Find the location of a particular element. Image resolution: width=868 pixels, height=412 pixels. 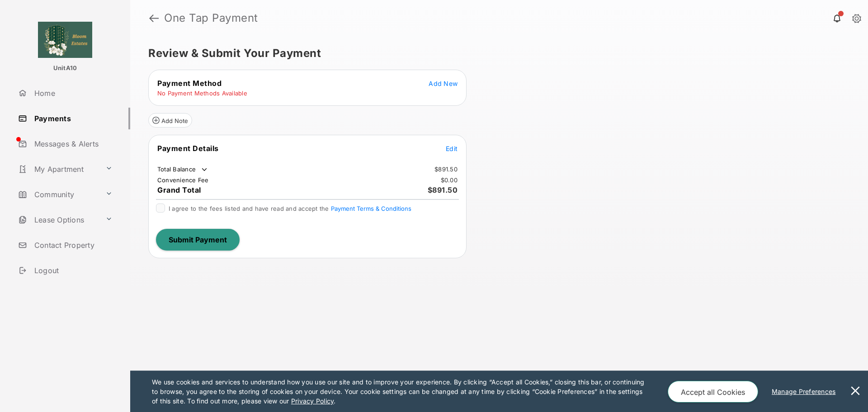

u: Privacy Policy is located at coordinates (313, 400).